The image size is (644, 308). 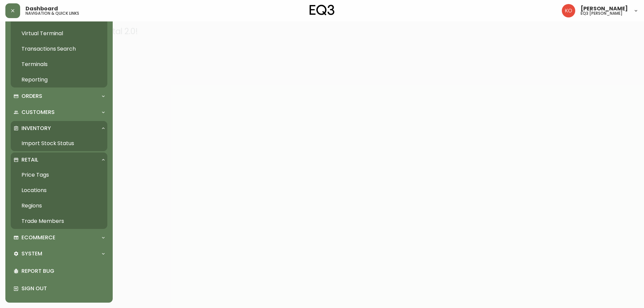 What do you see at coordinates (59, 128) in the screenshot?
I see `div: Inventory` at bounding box center [59, 128].